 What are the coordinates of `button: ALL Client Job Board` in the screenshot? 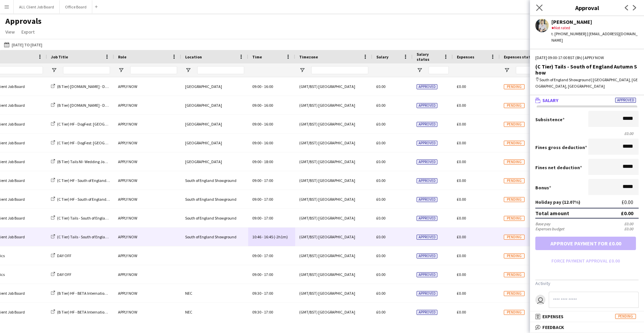 It's located at (37, 7).